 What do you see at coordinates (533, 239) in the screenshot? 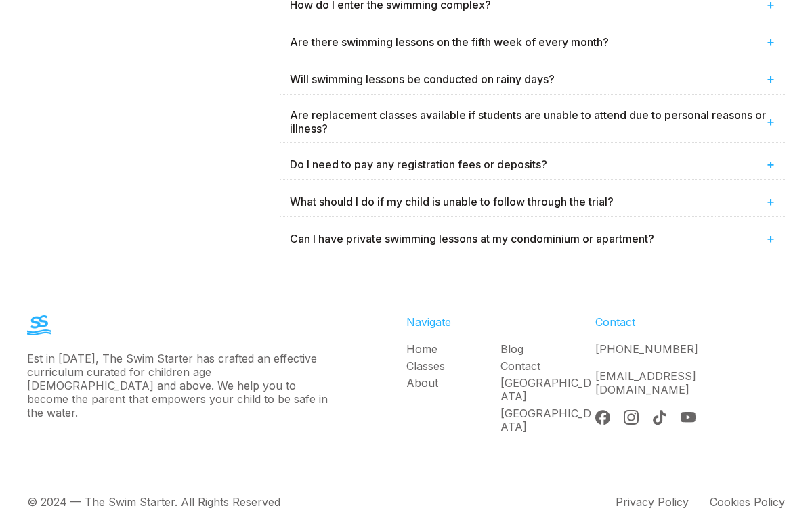
I see `div: Can I have private swimming lessons at my condominium or apartment?` at bounding box center [533, 239].